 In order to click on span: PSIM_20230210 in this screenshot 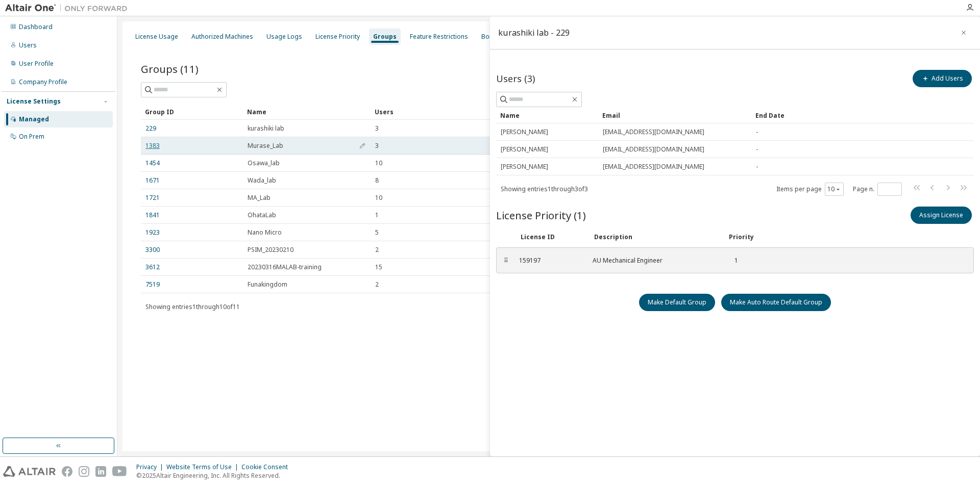, I will do `click(271, 250)`.